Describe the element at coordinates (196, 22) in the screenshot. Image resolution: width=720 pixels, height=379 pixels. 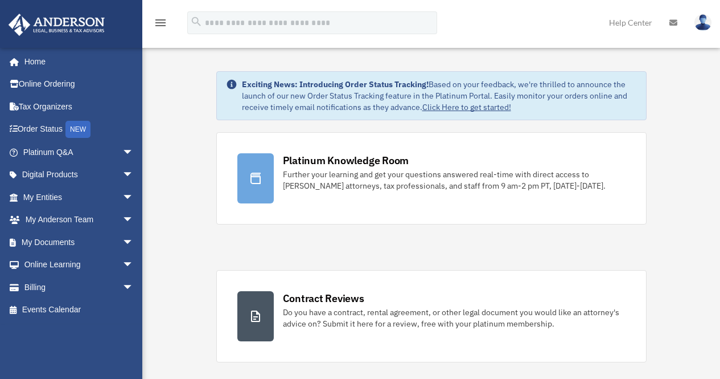
I see `i: search` at that location.